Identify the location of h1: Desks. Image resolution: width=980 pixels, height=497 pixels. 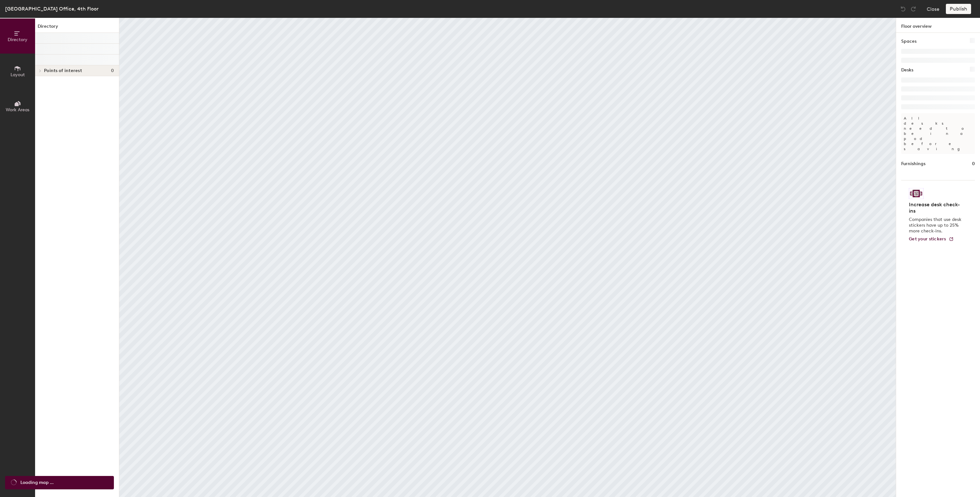
(907, 70).